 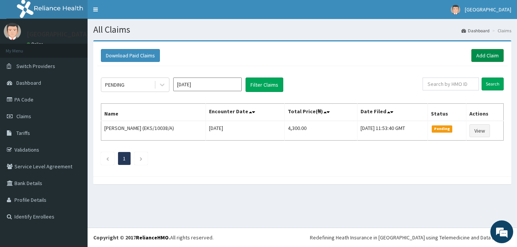 What do you see at coordinates (36, 44) in the screenshot?
I see `a: Online` at bounding box center [36, 44].